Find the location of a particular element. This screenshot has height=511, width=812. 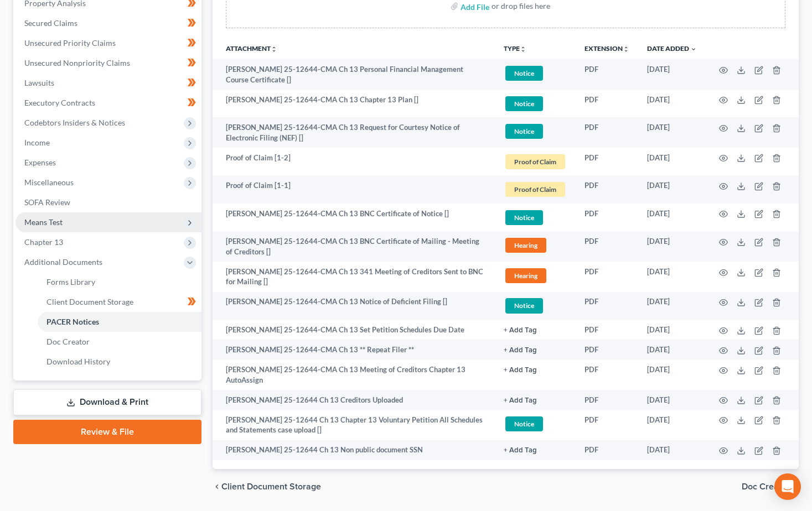

i: chevron_left is located at coordinates (217, 487).